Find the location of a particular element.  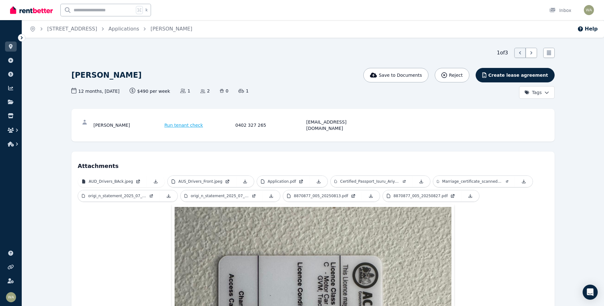

a: Certified_Passport_Isuru_Ariyasi_ngha.pdf is located at coordinates (371, 181).